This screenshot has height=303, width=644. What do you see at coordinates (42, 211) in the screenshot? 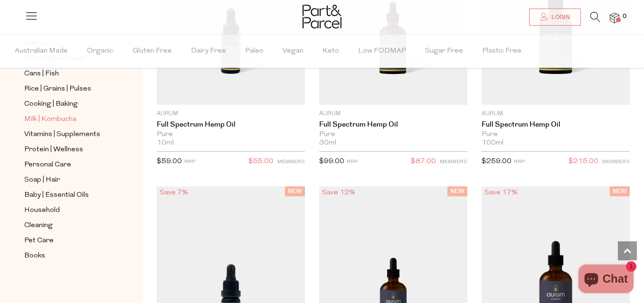
I see `span: Household` at bounding box center [42, 211].